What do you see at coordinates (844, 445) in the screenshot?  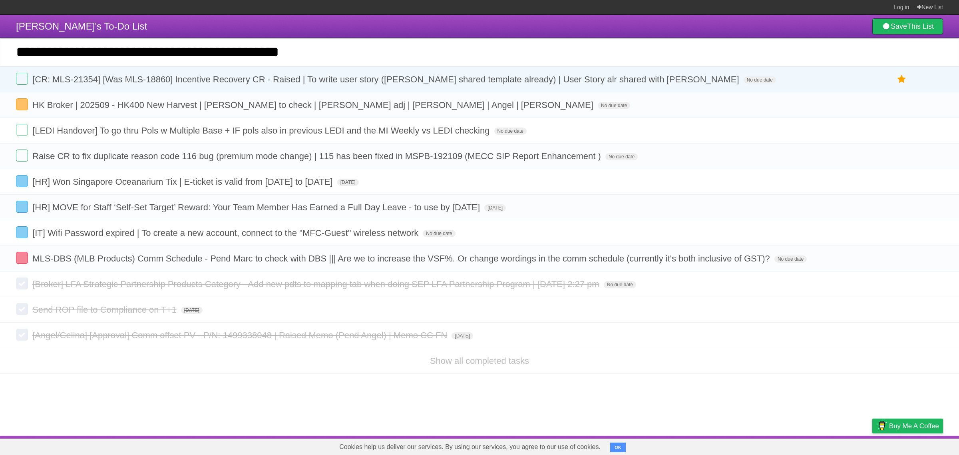 I see `a: Terms` at bounding box center [844, 445].